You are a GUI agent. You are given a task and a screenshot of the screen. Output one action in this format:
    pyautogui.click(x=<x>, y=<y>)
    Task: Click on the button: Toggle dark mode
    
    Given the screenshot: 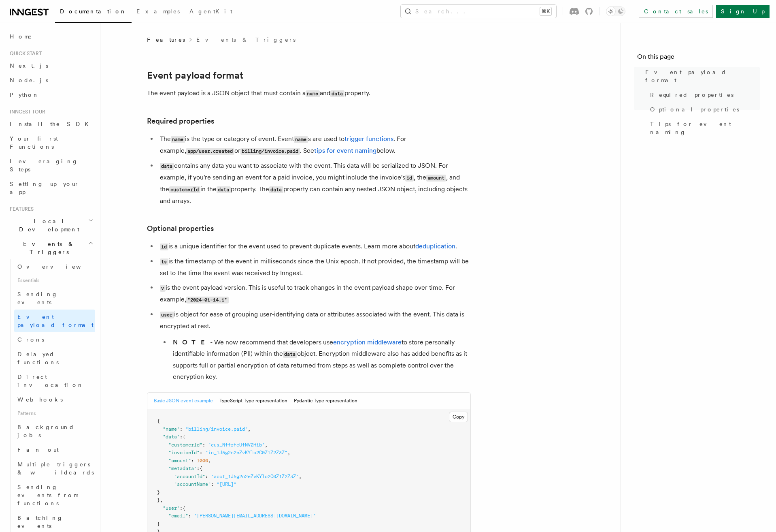 What is the action you would take?
    pyautogui.click(x=616, y=11)
    